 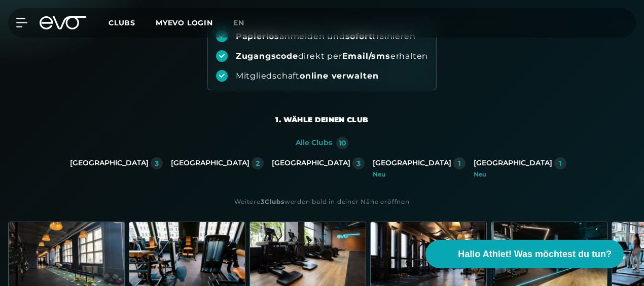 What do you see at coordinates (307, 76) in the screenshot?
I see `div: Mitgliedschaft` at bounding box center [307, 76].